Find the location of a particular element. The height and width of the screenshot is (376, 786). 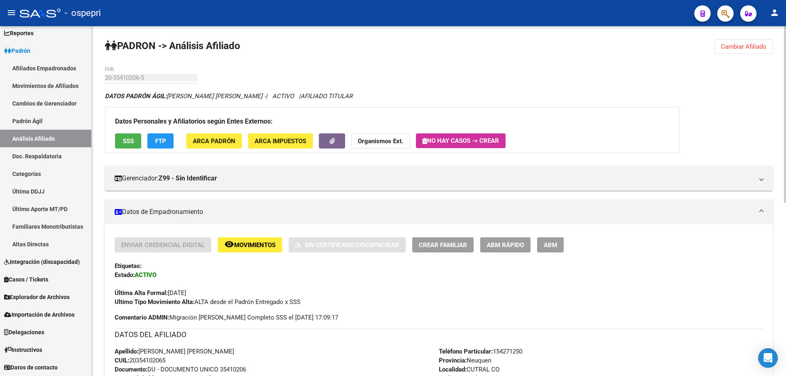

button: ARCA Impuestos is located at coordinates (280, 141).